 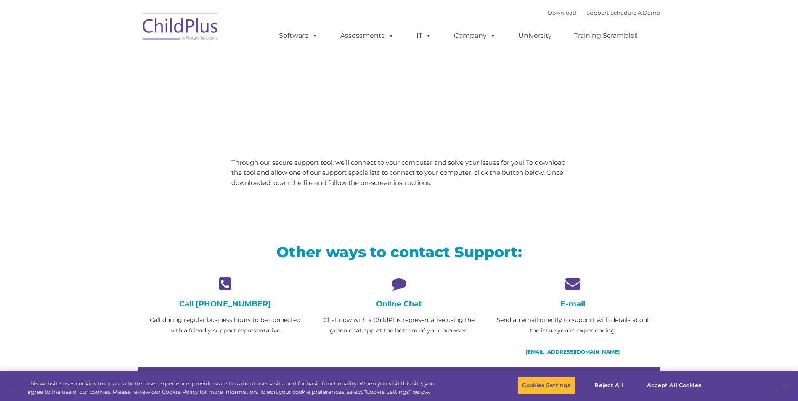 I want to click on h2: Other ways to contact Support:, so click(x=399, y=252).